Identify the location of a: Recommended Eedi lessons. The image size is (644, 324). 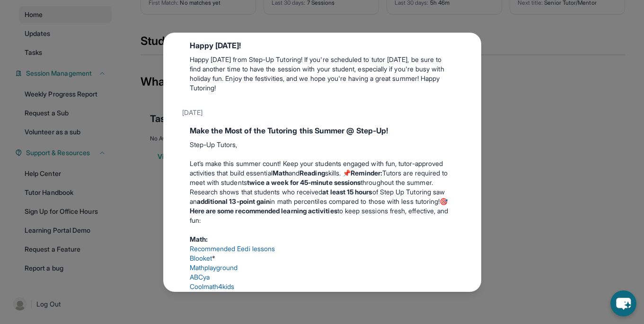
(233, 248).